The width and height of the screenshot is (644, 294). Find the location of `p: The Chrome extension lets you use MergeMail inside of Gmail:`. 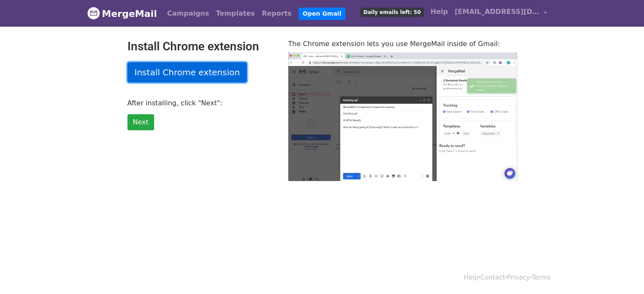

p: The Chrome extension lets you use MergeMail inside of Gmail: is located at coordinates (403, 44).